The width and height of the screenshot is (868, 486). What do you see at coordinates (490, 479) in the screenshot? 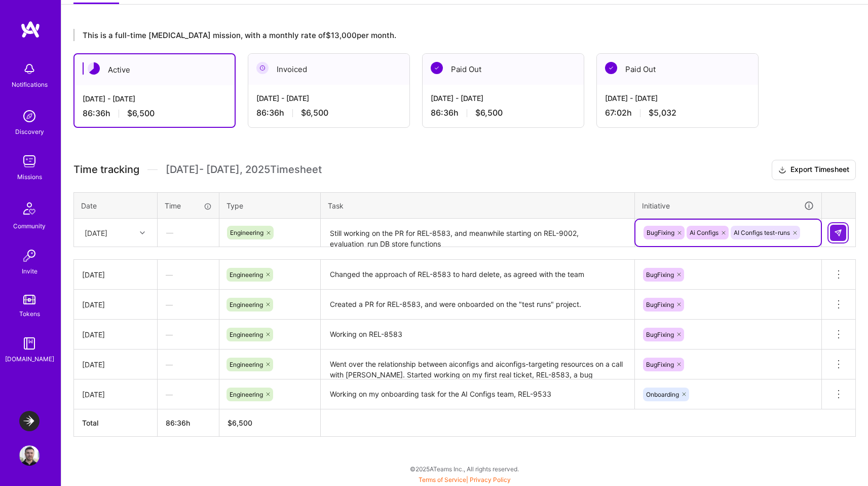
I see `a: Privacy Policy` at bounding box center [490, 479].